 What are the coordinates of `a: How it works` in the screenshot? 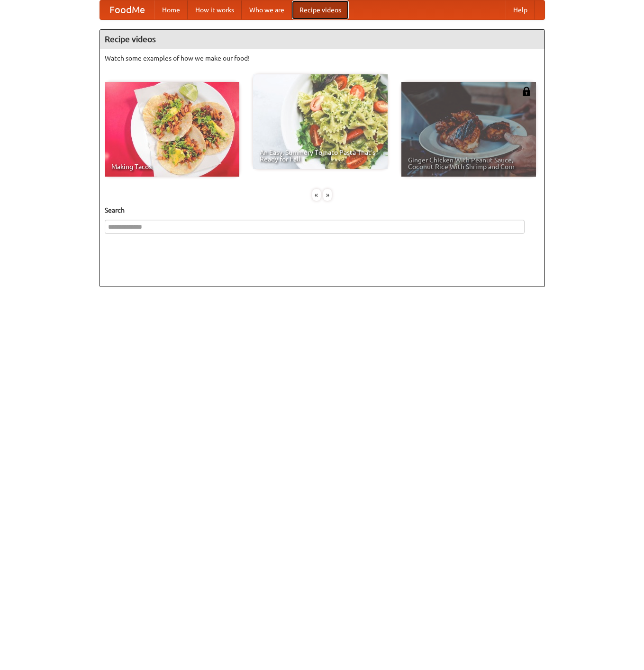 It's located at (215, 10).